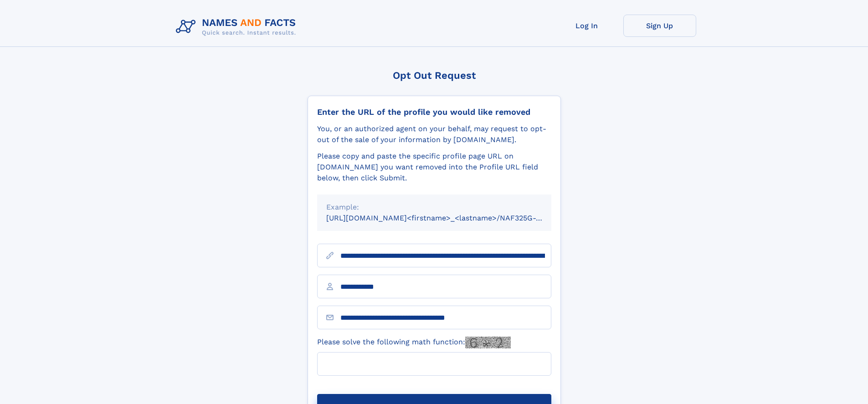 Image resolution: width=868 pixels, height=404 pixels. What do you see at coordinates (587, 25) in the screenshot?
I see `a: Log In` at bounding box center [587, 25].